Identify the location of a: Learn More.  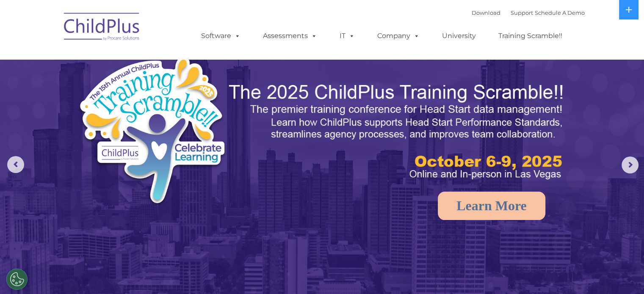
(491, 206).